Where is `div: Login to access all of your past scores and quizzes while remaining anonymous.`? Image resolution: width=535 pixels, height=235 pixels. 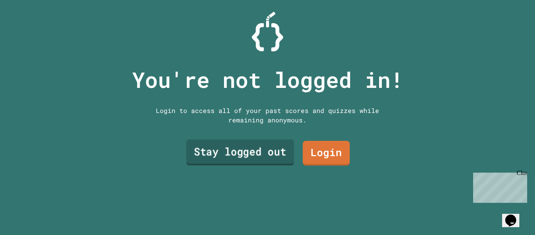 div: Login to access all of your past scores and quizzes while remaining anonymous. is located at coordinates (268, 115).